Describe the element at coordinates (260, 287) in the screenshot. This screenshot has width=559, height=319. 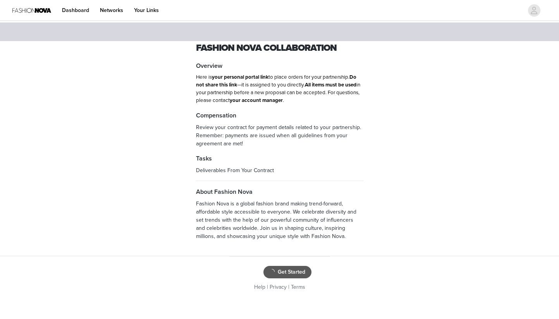
I see `a: Help` at that location.